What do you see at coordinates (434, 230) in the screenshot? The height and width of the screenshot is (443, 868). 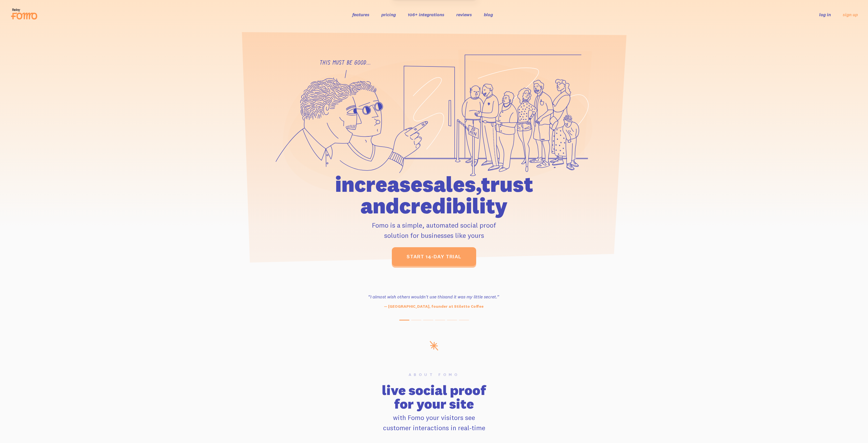 I see `p: Fomo is a simple, automated social proof solution for businesses like yours` at bounding box center [434, 230].